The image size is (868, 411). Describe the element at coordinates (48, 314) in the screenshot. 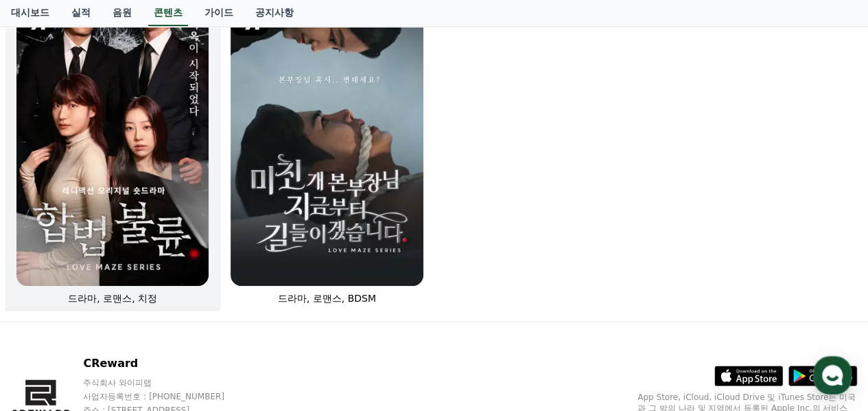

I see `a: 홈` at that location.